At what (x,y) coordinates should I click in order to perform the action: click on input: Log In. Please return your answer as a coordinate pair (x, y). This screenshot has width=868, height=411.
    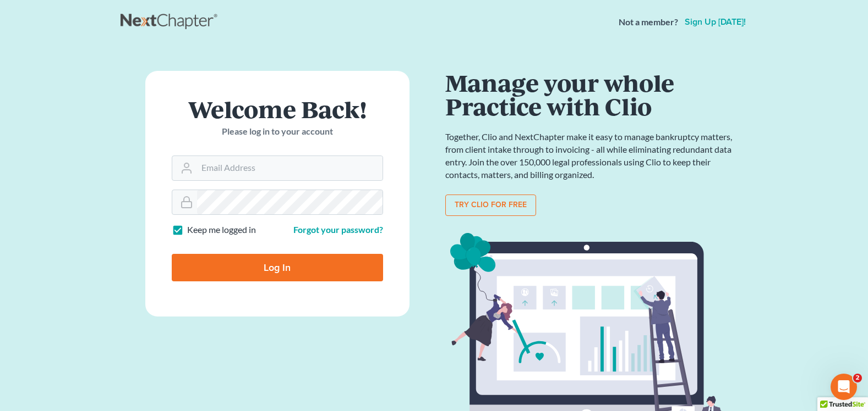
    Looking at the image, I should click on (277, 268).